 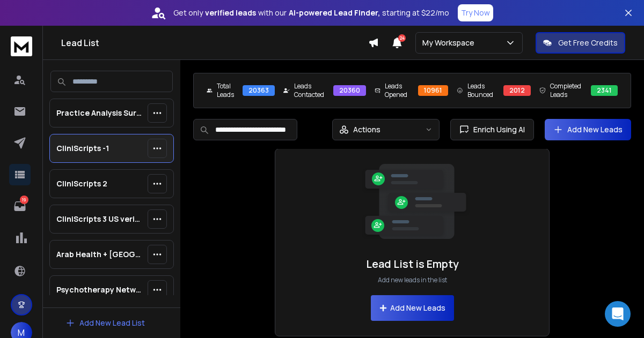 What do you see at coordinates (492, 129) in the screenshot?
I see `button: Enrich Using AI` at bounding box center [492, 129].